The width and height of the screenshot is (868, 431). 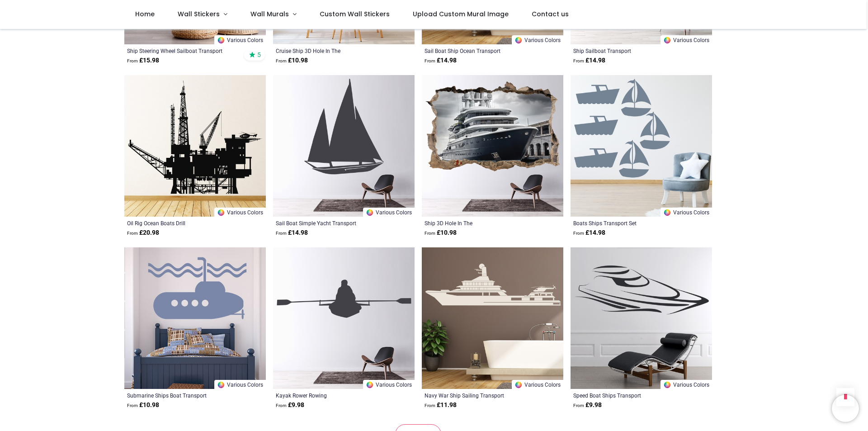 I want to click on span: Wall Murals, so click(x=269, y=14).